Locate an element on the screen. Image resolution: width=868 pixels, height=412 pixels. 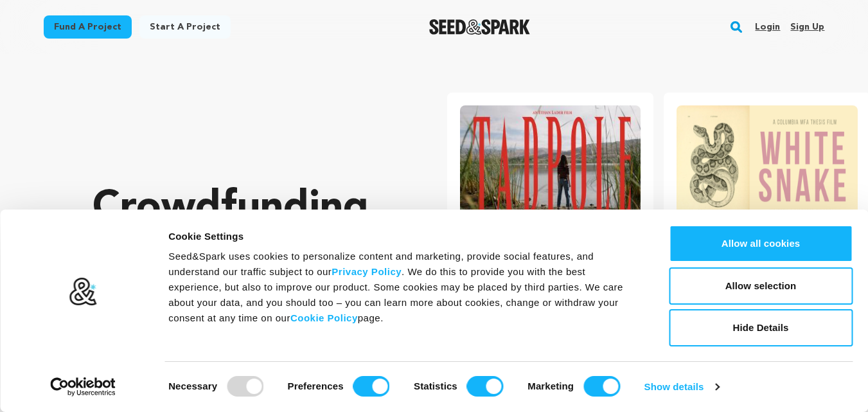
a: Sign up is located at coordinates (807, 27).